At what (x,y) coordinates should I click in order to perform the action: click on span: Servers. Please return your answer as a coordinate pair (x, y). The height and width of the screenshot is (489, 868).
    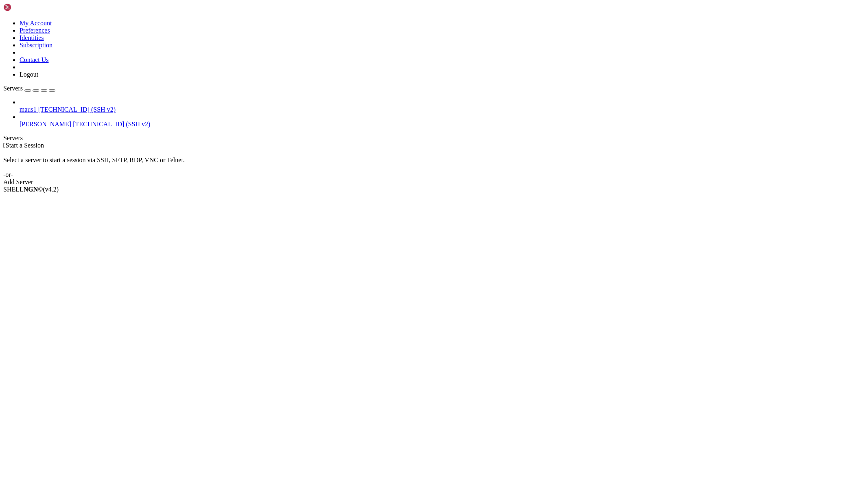
    Looking at the image, I should click on (13, 88).